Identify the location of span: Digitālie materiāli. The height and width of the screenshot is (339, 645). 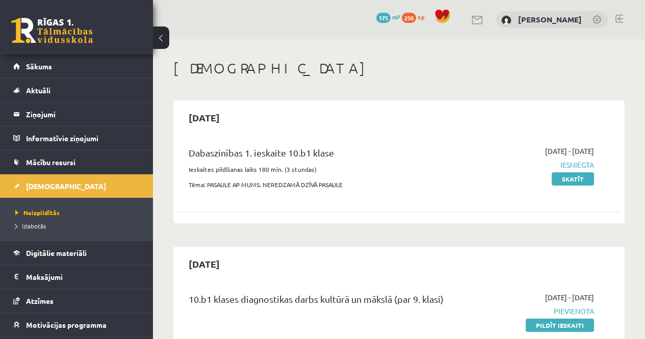
(56, 253).